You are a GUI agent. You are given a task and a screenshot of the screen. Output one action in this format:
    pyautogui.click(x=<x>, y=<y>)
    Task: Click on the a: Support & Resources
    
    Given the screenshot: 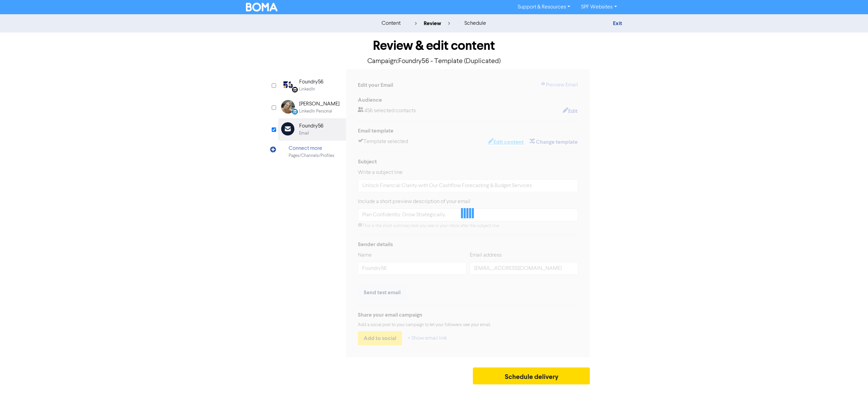 What is the action you would take?
    pyautogui.click(x=544, y=7)
    